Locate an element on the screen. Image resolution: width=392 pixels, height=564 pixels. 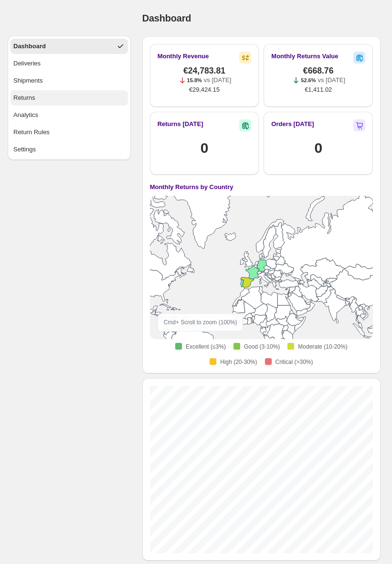
span: Critical (>30%) is located at coordinates (294, 362).